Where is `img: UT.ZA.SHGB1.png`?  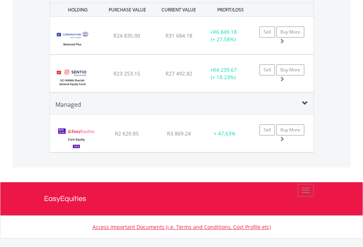
img: UT.ZA.SHGB1.png is located at coordinates (72, 77).